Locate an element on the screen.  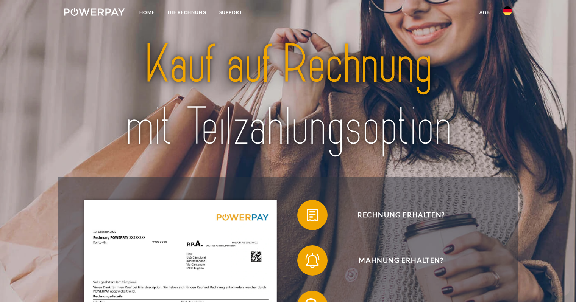
a: Rechnung erhalten? is located at coordinates (395, 215).